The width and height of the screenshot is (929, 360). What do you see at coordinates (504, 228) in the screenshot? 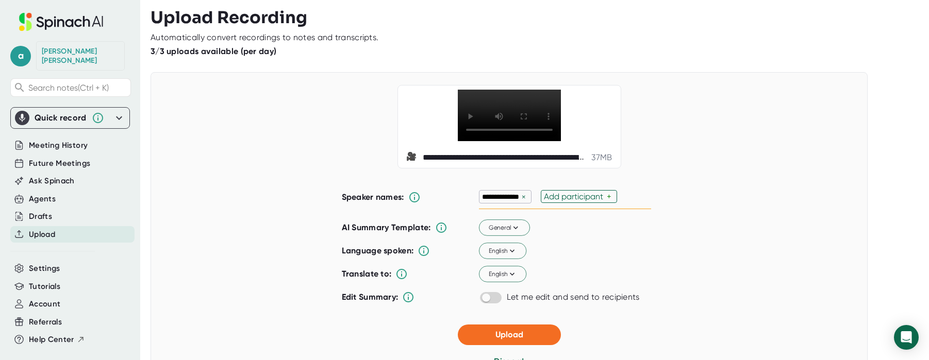
I see `span: General` at bounding box center [504, 228].